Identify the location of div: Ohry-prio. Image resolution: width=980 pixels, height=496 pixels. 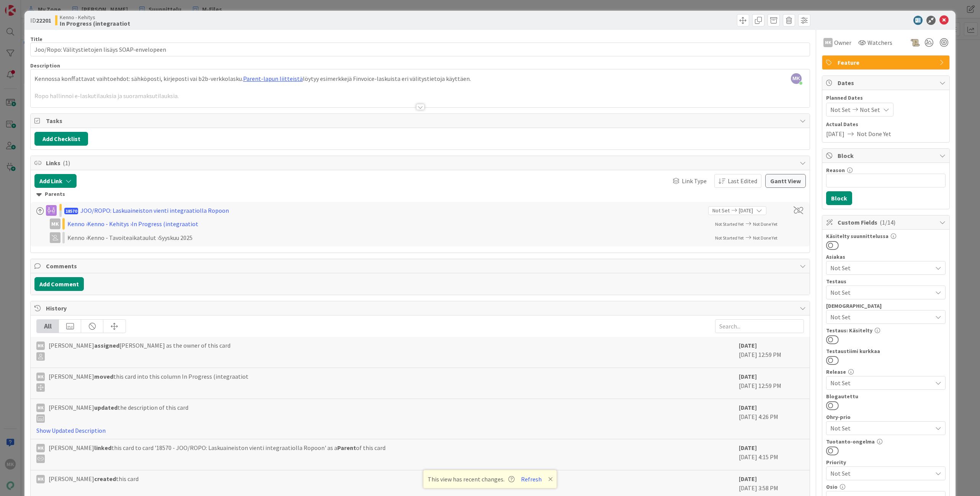
(886, 417).